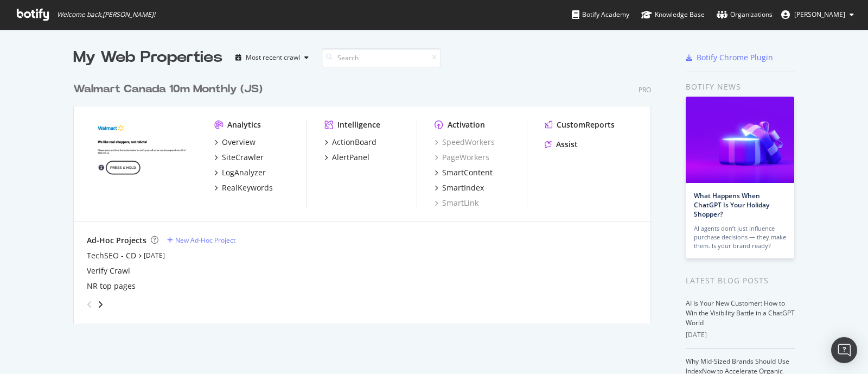  Describe the element at coordinates (820, 14) in the screenshot. I see `span: Vidhi Jain` at that location.